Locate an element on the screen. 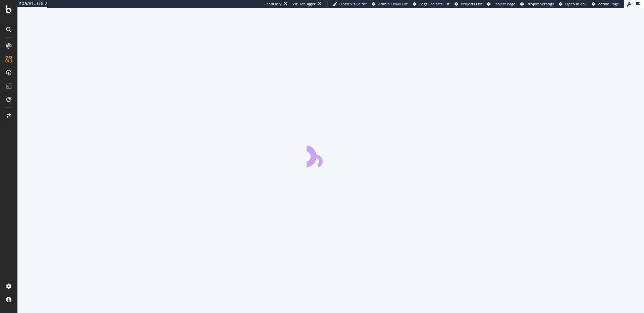 The height and width of the screenshot is (313, 644). a: Open in dev is located at coordinates (572, 4).